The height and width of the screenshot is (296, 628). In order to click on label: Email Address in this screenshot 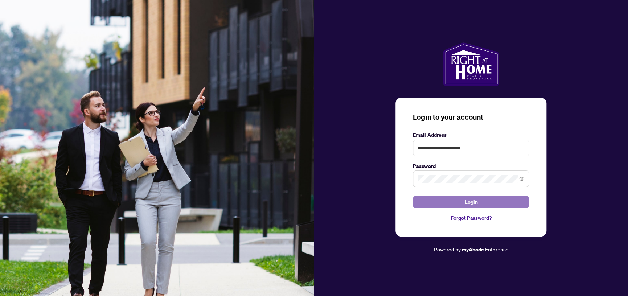, I will do `click(471, 135)`.